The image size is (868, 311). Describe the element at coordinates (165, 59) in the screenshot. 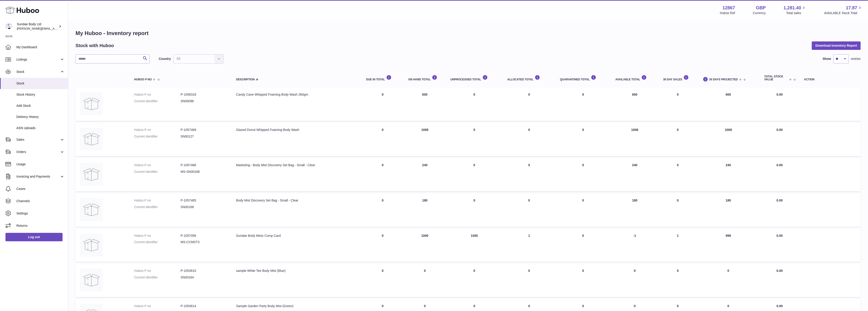

I see `label: Country` at that location.